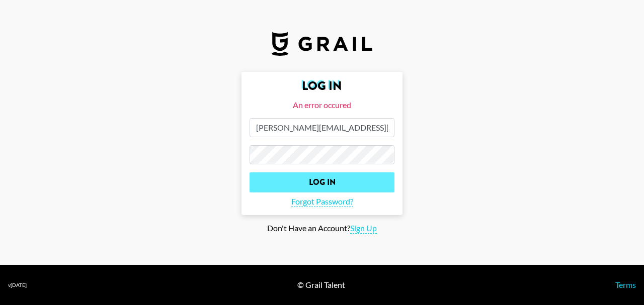 This screenshot has height=305, width=644. What do you see at coordinates (322, 86) in the screenshot?
I see `h2: Log In` at bounding box center [322, 86].